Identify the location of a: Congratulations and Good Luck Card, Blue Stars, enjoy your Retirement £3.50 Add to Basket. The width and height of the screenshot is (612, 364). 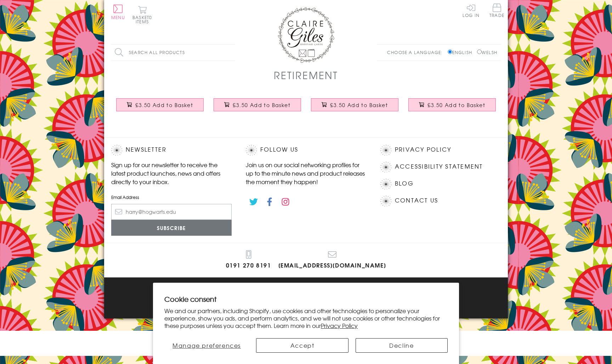
(354, 108).